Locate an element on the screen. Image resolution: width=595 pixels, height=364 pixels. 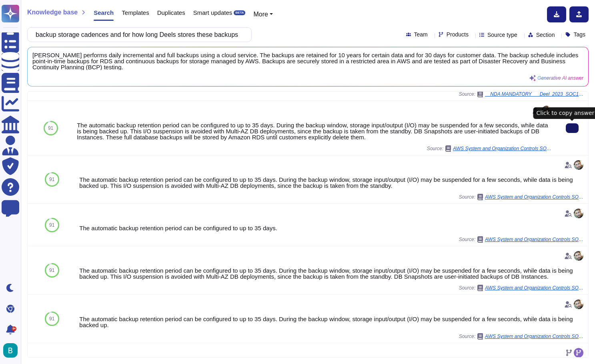
span: __NDA MANDATORY___Deel_2023_SOC1TypeII_Final Report_2023 (1).pdf is located at coordinates (535, 94).